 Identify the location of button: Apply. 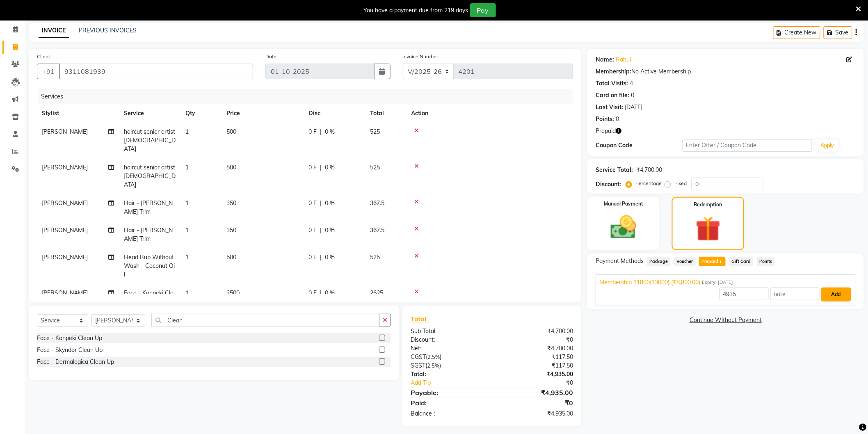
(827, 146).